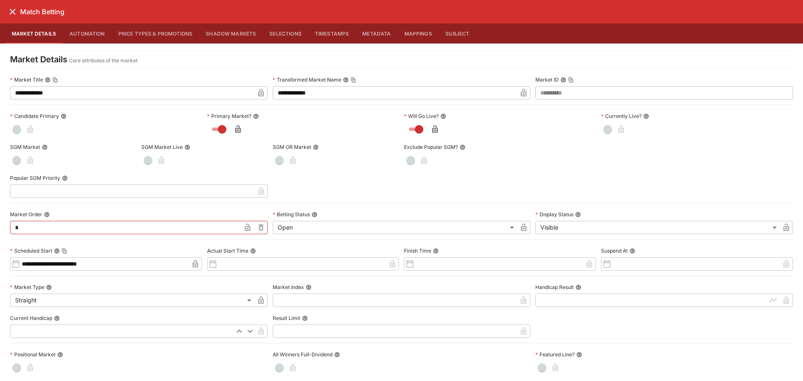  What do you see at coordinates (34, 33) in the screenshot?
I see `button: Market Details` at bounding box center [34, 33].